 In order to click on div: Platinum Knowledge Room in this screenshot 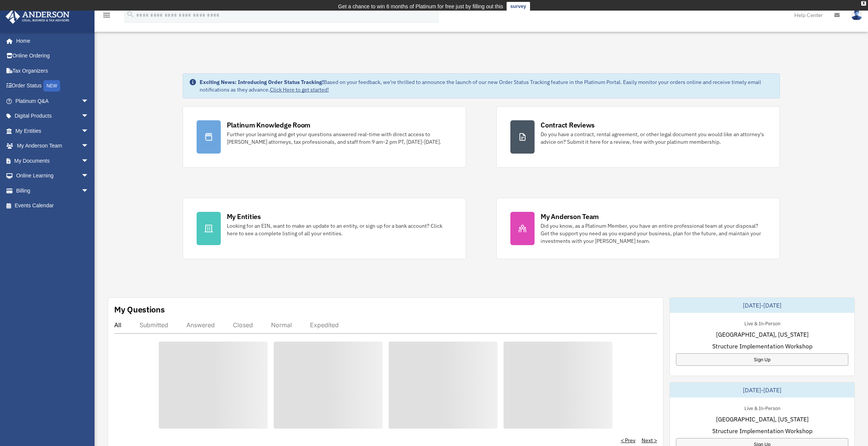, I will do `click(268, 125)`.